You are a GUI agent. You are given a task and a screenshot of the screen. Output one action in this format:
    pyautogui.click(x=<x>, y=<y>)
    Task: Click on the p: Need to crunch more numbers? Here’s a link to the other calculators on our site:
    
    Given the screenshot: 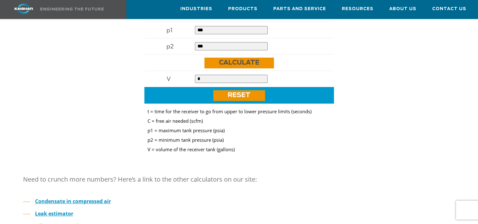 What is the action you would take?
    pyautogui.click(x=239, y=179)
    